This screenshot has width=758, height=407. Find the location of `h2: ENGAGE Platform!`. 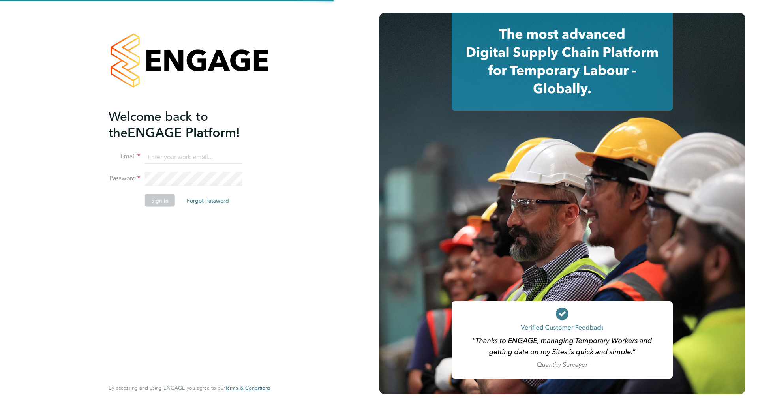

h2: ENGAGE Platform! is located at coordinates (185, 124).